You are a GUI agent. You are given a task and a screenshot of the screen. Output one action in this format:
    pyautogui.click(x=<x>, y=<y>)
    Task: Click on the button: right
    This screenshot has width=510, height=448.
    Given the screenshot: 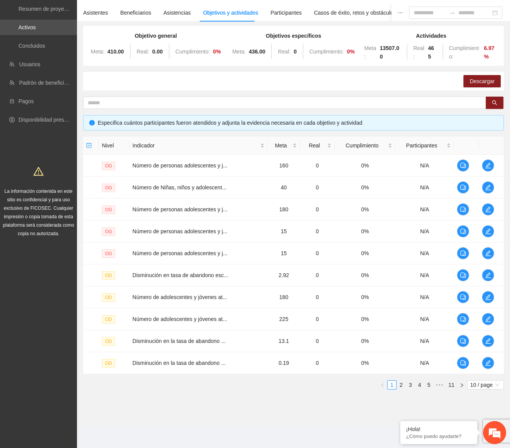 What is the action you would take?
    pyautogui.click(x=462, y=385)
    